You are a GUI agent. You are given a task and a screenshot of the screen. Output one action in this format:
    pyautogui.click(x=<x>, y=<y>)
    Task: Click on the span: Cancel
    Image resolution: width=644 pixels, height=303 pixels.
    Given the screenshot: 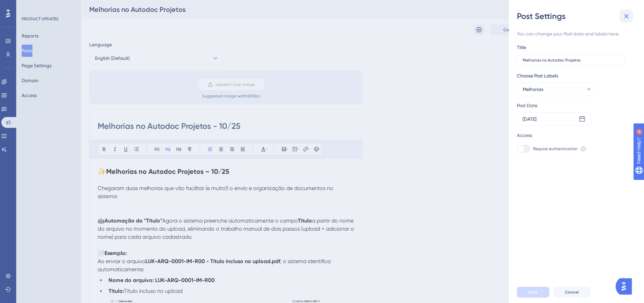 What is the action you would take?
    pyautogui.click(x=572, y=292)
    